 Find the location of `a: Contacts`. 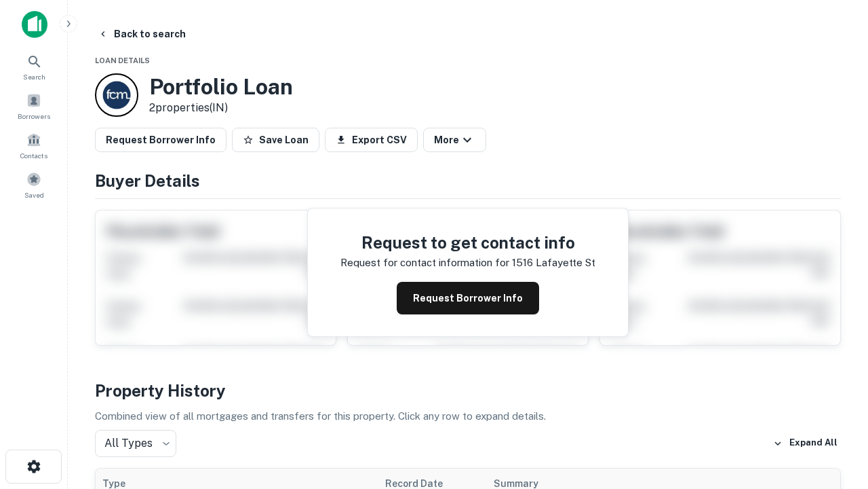

a: Contacts is located at coordinates (34, 145).